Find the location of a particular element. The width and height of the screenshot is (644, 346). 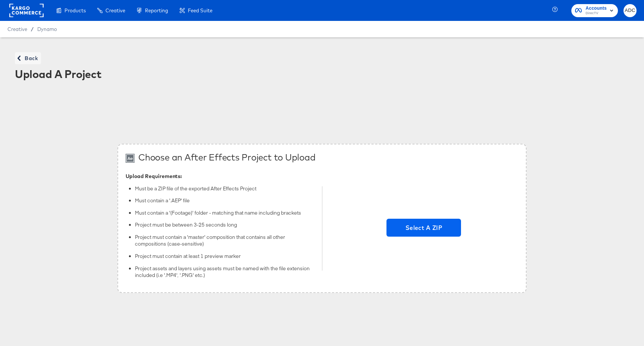

li: Project must contain at least 1 preview marker is located at coordinates (225, 256).